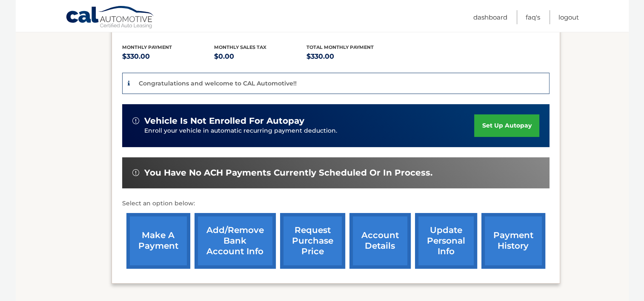 The width and height of the screenshot is (644, 301). I want to click on span: Total Monthly Payment, so click(340, 47).